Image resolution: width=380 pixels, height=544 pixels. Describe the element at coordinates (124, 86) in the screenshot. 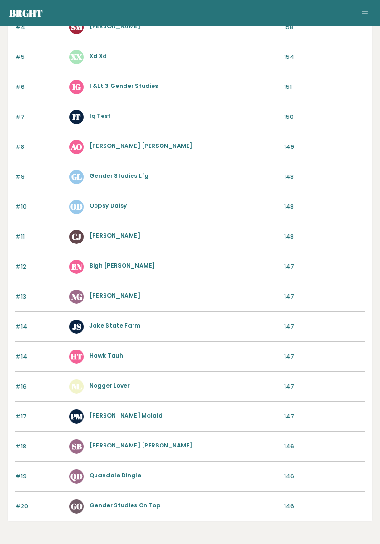

I see `a: I &Lt;3 Gender Studies` at that location.